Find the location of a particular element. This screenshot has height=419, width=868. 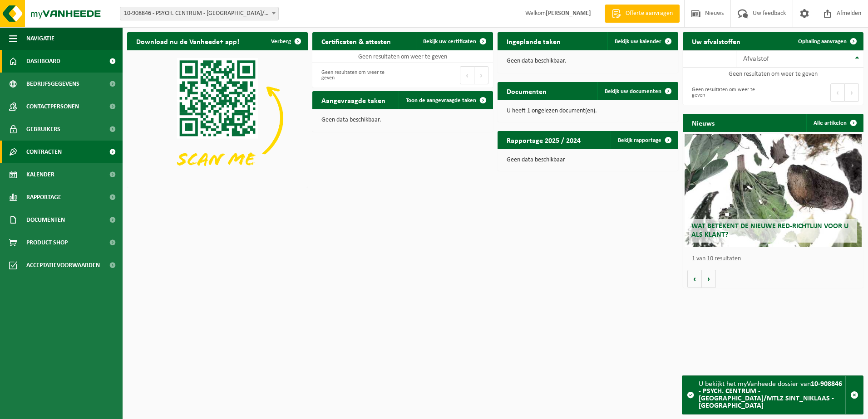

img: Download de VHEPlus App is located at coordinates (217, 118).